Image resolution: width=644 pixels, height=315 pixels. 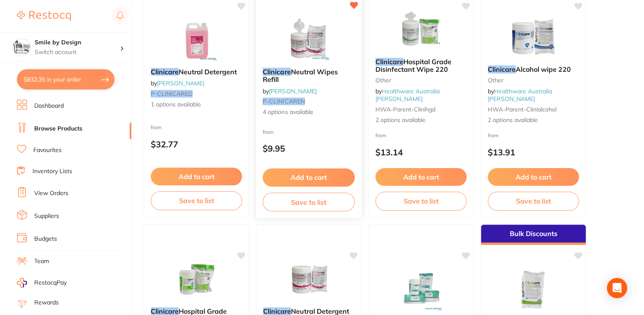 What do you see at coordinates (533, 69) in the screenshot?
I see `b: Clinicare Alcohol wipe 220` at bounding box center [533, 69].